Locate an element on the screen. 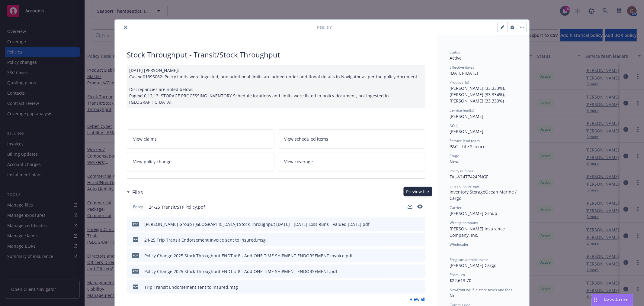  div: Drag to move is located at coordinates (595, 300).